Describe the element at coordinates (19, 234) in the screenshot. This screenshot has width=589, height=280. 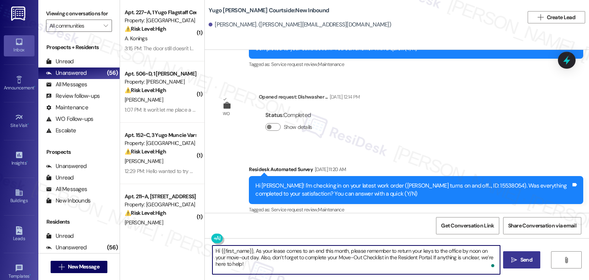
I see `a: Leads` at that location.